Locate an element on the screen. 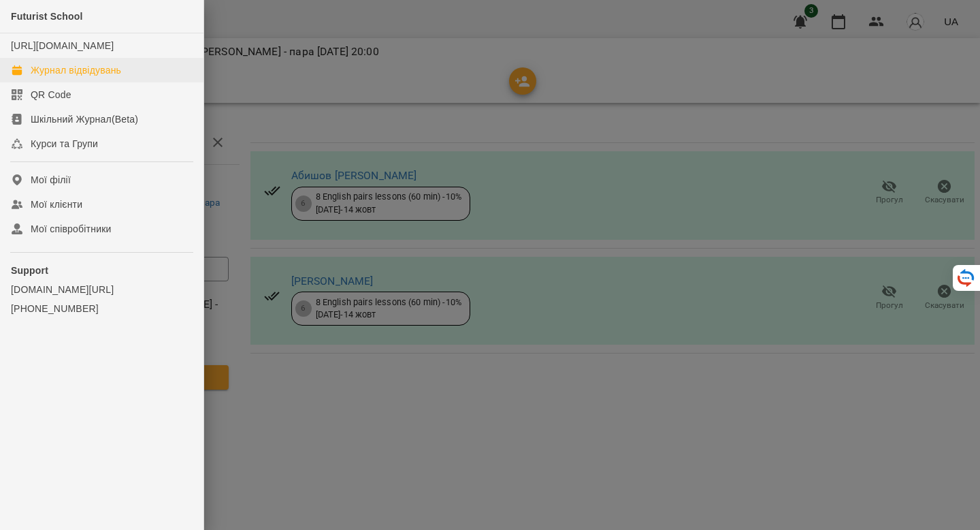 The height and width of the screenshot is (530, 980). div: Журнал відвідувань is located at coordinates (75, 70).